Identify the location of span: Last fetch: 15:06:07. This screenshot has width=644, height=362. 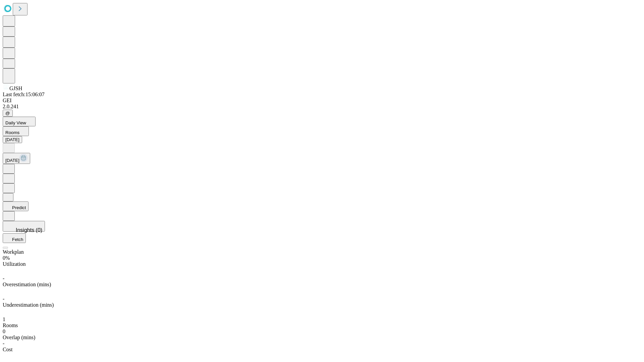
(24, 94).